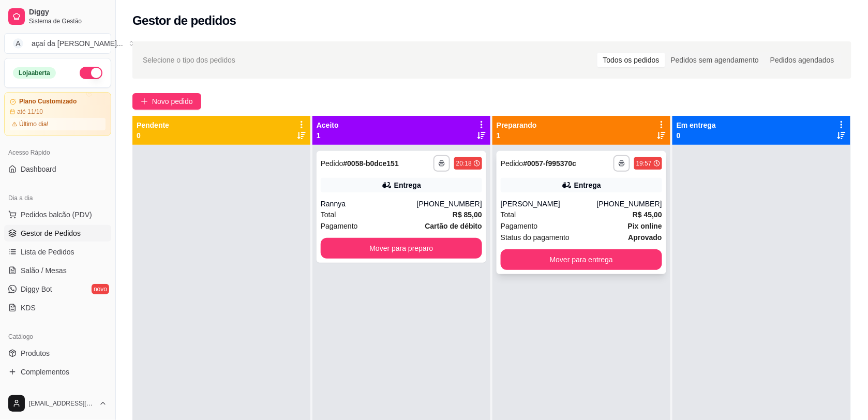 The width and height of the screenshot is (868, 420). What do you see at coordinates (57, 214) in the screenshot?
I see `button: Pedidos balcão (PDV)` at bounding box center [57, 214].